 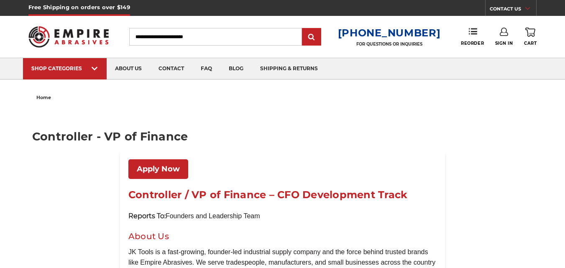 What do you see at coordinates (282, 236) in the screenshot?
I see `h2: About Us` at bounding box center [282, 236].